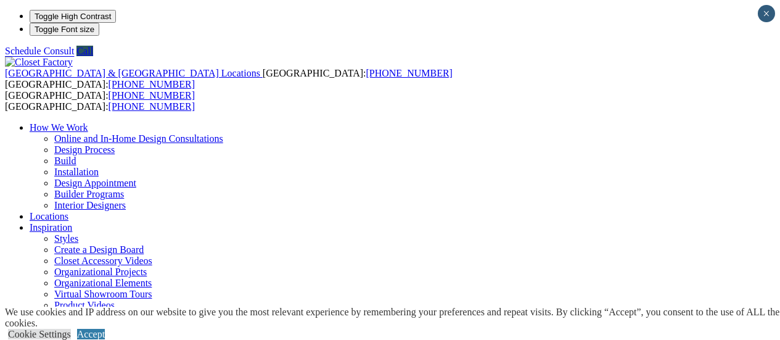  Describe the element at coordinates (39, 51) in the screenshot. I see `a: Schedule Consult` at that location.